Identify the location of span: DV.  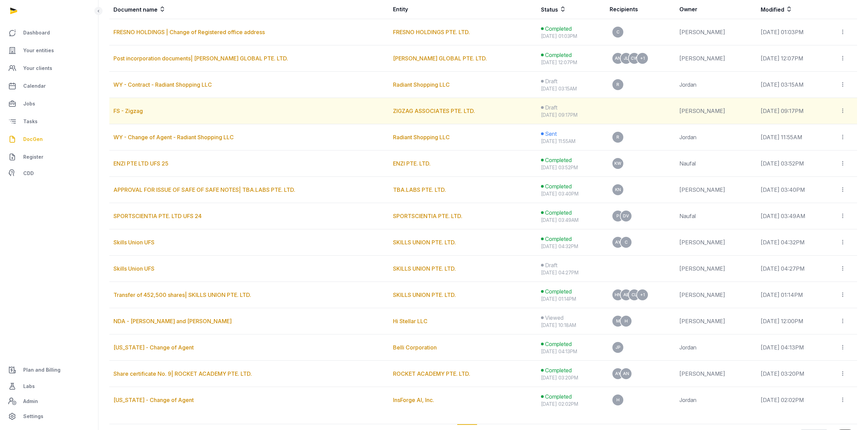
(626, 216).